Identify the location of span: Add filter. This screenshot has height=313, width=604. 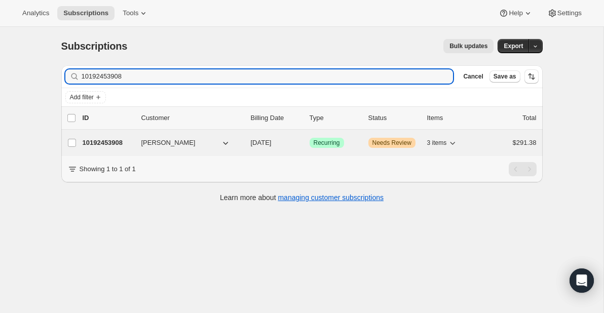
(82, 97).